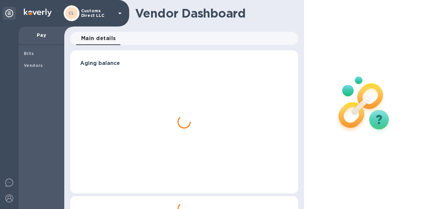 This screenshot has width=424, height=209. Describe the element at coordinates (98, 38) in the screenshot. I see `span: Main details` at that location.